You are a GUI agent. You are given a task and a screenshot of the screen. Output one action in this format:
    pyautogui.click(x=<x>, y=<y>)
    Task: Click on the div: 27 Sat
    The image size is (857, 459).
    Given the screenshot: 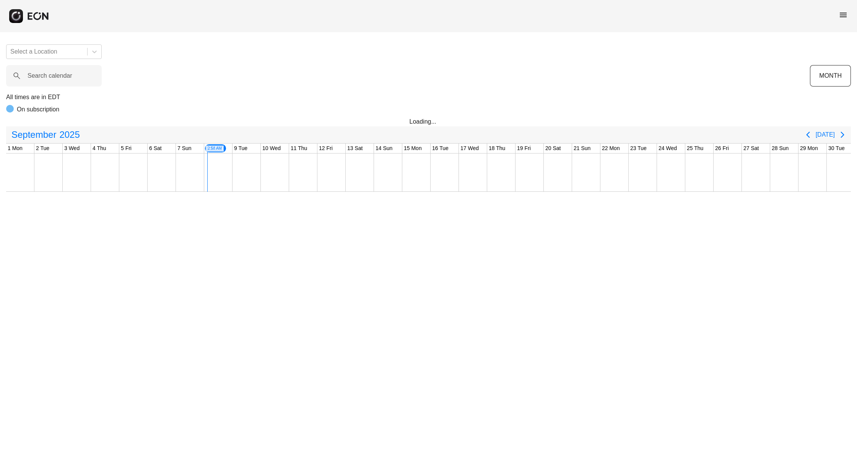 What is the action you would take?
    pyautogui.click(x=751, y=148)
    